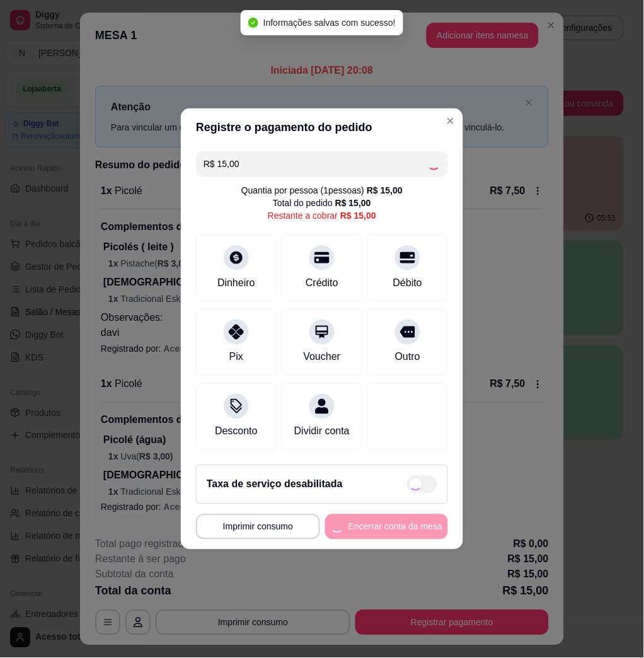  Describe the element at coordinates (434, 164) in the screenshot. I see `div: Loading` at that location.